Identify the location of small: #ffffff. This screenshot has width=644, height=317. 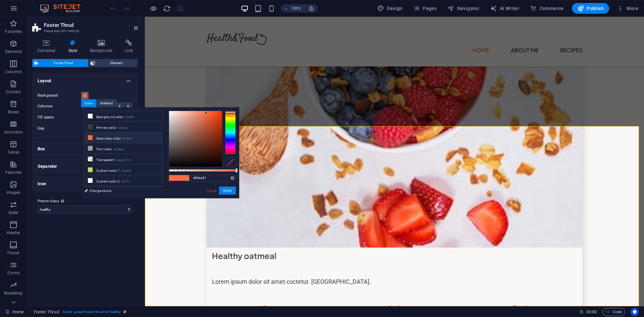
(126, 182).